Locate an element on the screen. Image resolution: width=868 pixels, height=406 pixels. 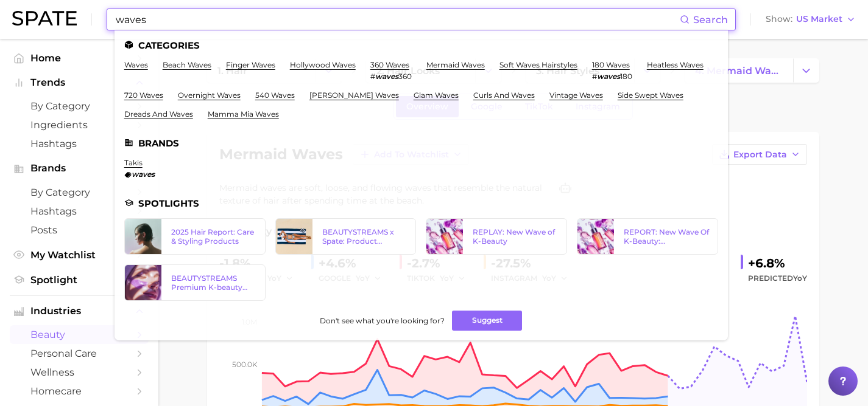
a: Home is located at coordinates (79, 58).